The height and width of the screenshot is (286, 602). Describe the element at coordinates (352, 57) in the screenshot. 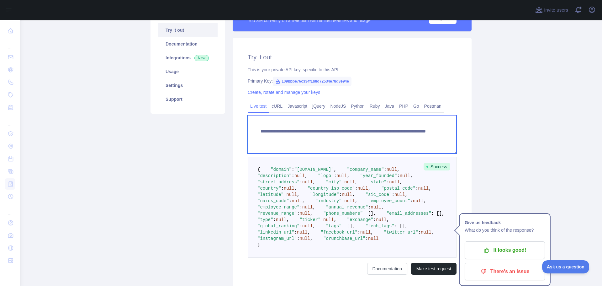

I see `h2: Try it out` at that location.